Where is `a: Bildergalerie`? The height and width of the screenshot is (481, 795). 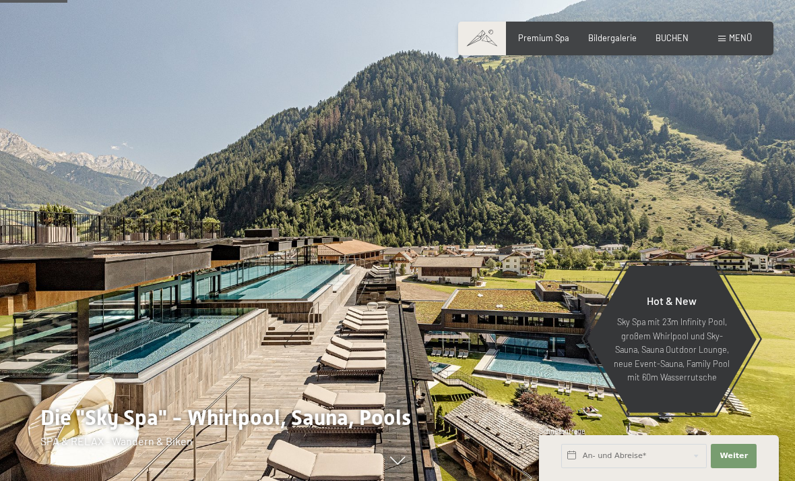 a: Bildergalerie is located at coordinates (613, 38).